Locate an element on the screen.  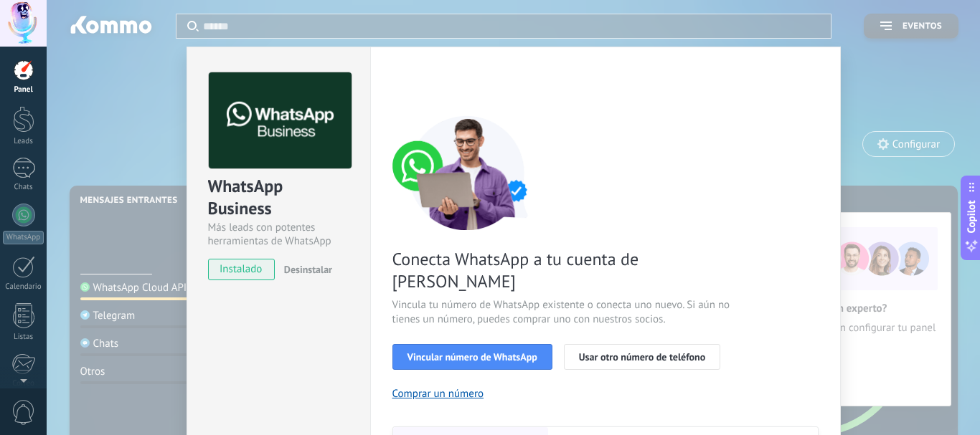
img: logo_main.png is located at coordinates (279, 120).